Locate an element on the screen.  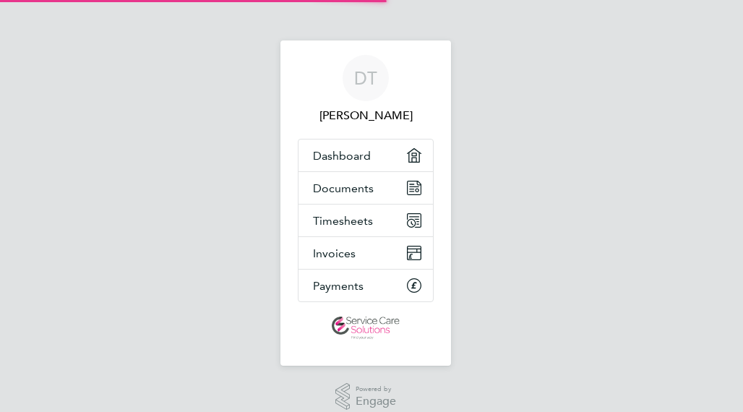
span: Payments is located at coordinates (338, 285).